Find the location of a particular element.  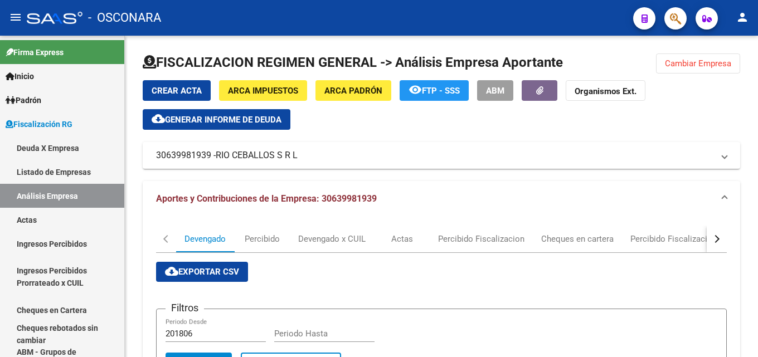

span: Firma Express is located at coordinates (35, 52).